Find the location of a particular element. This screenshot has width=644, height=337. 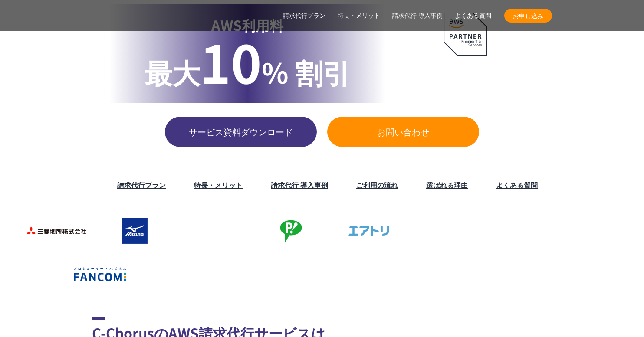

img: 三菱地所 is located at coordinates (56, 231).